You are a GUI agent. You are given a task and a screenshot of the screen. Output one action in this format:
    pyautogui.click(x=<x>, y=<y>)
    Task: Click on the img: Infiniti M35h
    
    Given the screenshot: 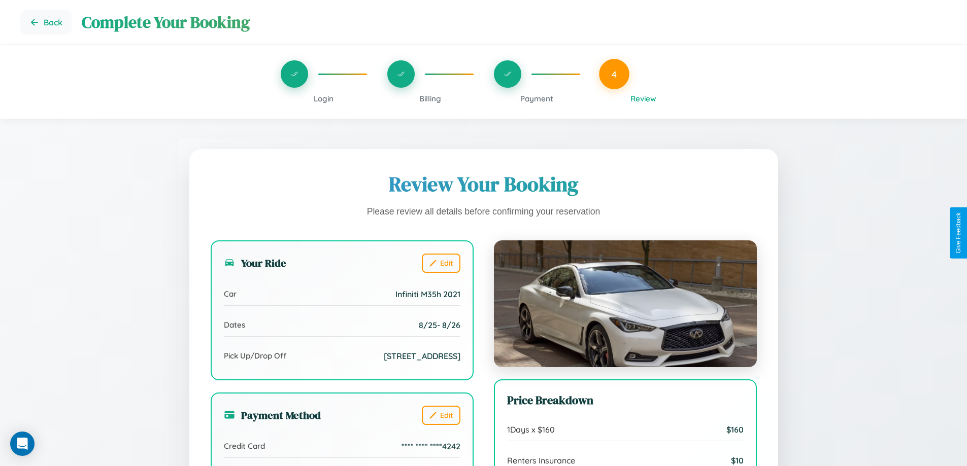 What is the action you would take?
    pyautogui.click(x=625, y=304)
    